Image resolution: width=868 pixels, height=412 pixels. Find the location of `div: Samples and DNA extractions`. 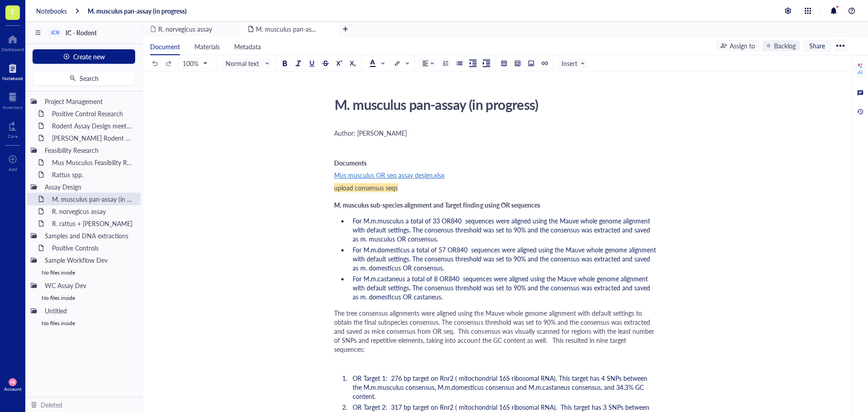

div: Samples and DNA extractions is located at coordinates (88, 236).